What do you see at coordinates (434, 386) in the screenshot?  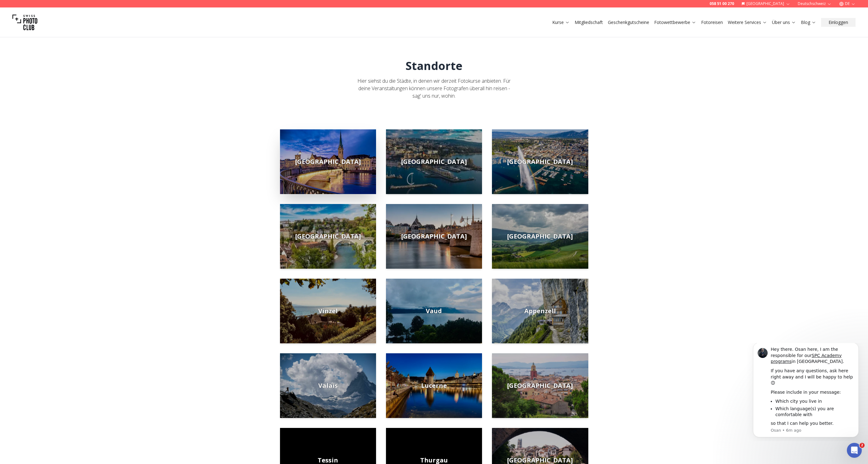 I see `span: Lucerne` at bounding box center [434, 386].